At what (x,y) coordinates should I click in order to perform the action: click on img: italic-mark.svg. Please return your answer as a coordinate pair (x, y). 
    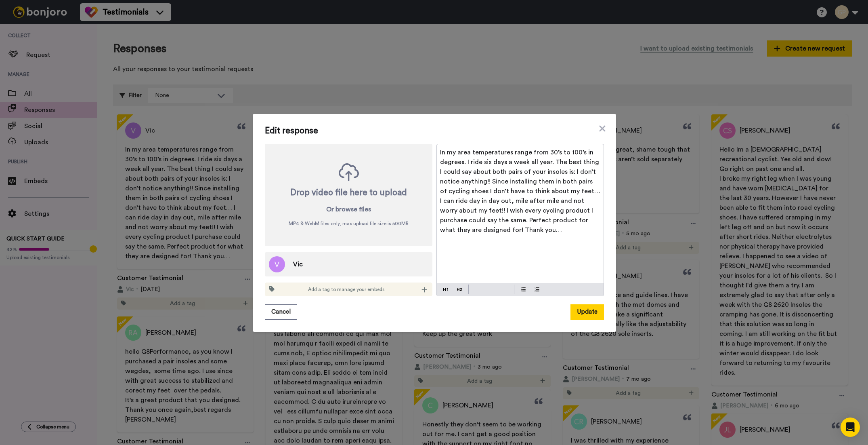
    Looking at the image, I should click on (492, 289).